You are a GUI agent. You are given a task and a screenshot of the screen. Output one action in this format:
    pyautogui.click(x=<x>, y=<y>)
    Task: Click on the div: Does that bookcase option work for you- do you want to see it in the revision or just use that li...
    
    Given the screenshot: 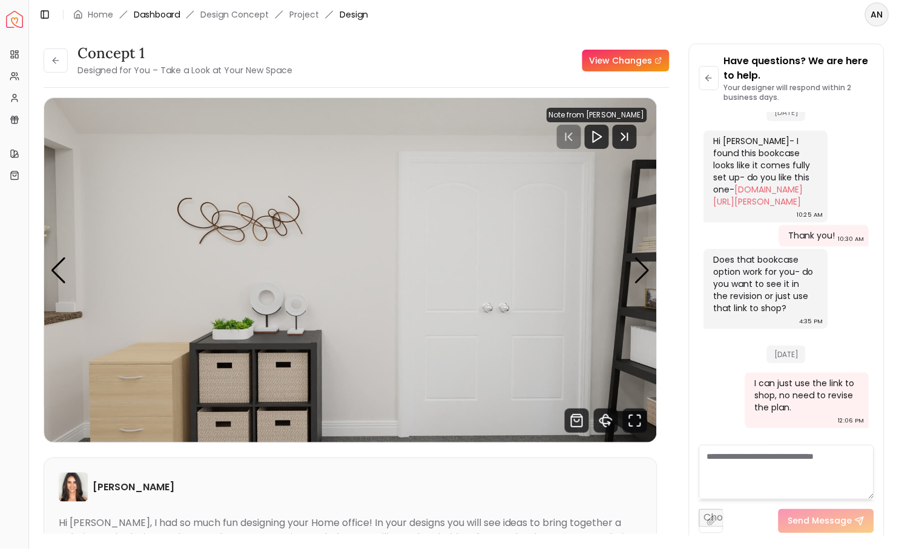 What is the action you would take?
    pyautogui.click(x=765, y=285)
    